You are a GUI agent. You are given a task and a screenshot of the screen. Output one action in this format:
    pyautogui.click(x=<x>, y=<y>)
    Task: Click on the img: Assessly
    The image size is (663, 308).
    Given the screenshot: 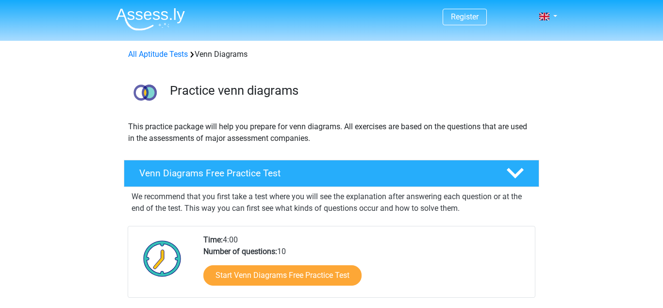 What is the action you would take?
    pyautogui.click(x=150, y=19)
    